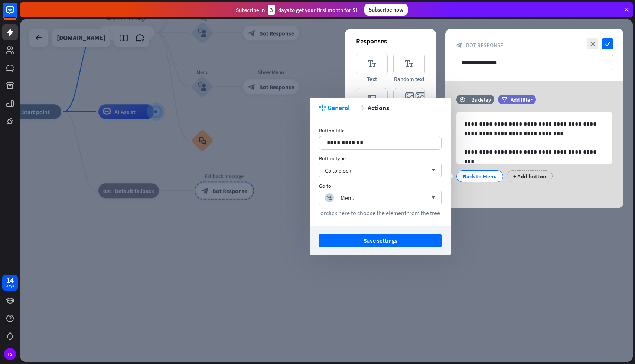 This screenshot has height=364, width=635. What do you see at coordinates (459, 46) in the screenshot?
I see `i: block_bot_response` at bounding box center [459, 46].